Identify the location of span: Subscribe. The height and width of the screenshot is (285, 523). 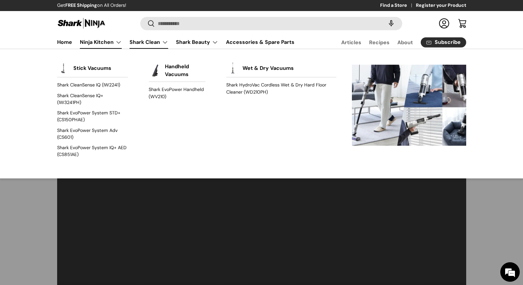
(448, 42).